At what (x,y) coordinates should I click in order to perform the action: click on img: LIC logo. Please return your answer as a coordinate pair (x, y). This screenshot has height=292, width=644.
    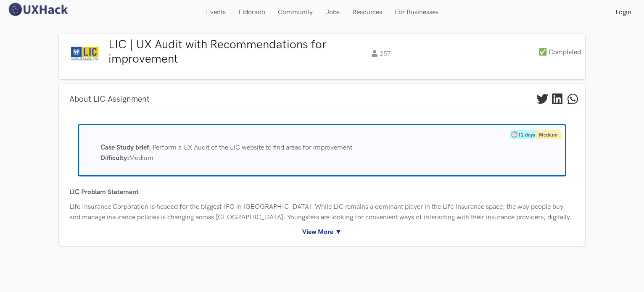
    Looking at the image, I should click on (84, 53).